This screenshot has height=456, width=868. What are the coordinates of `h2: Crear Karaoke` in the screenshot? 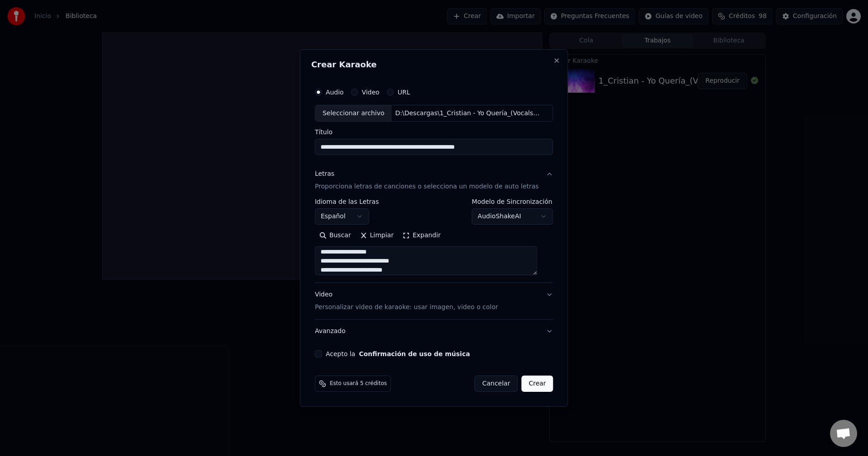 It's located at (434, 65).